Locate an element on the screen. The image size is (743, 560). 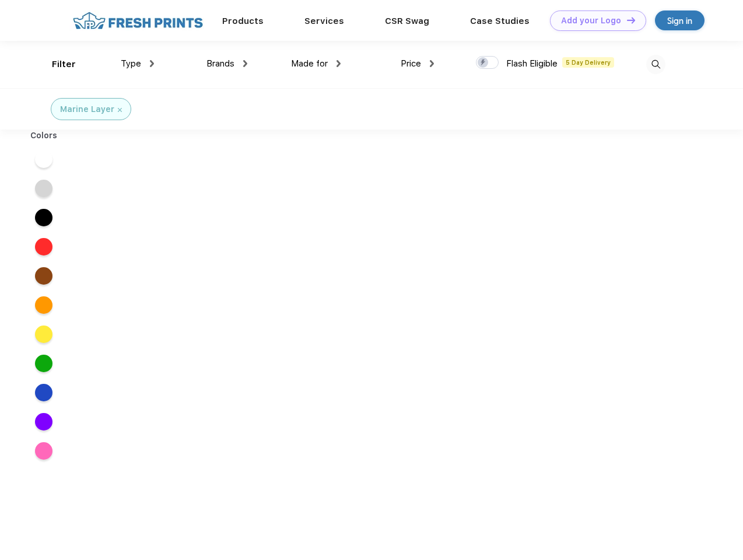
div: Marine Layer is located at coordinates (87, 109).